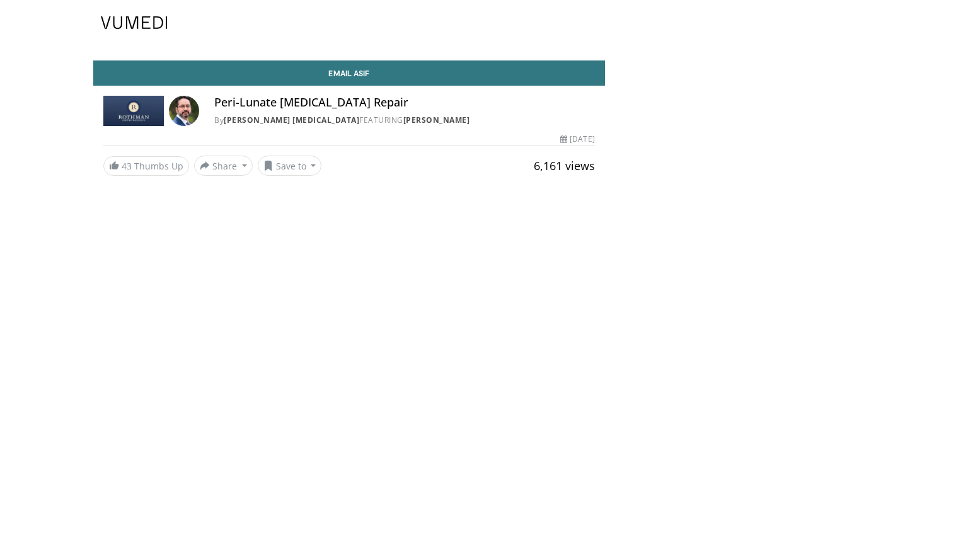 The height and width of the screenshot is (560, 968). What do you see at coordinates (564, 166) in the screenshot?
I see `span: 6,161 views` at bounding box center [564, 166].